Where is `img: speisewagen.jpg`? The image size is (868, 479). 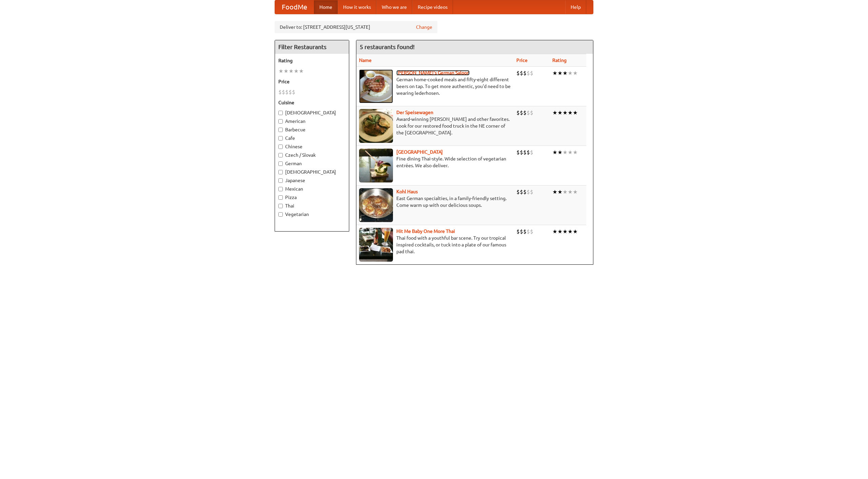
img: speisewagen.jpg is located at coordinates (376, 126).